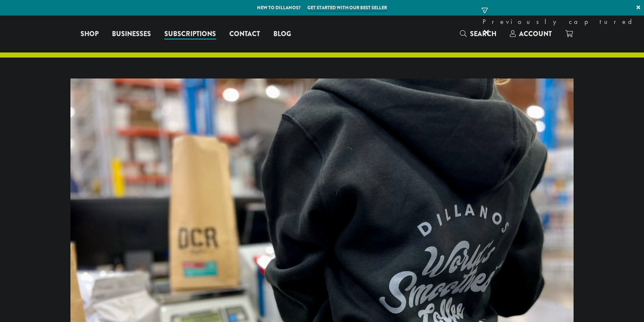  What do you see at coordinates (190, 34) in the screenshot?
I see `span: Subscriptions` at bounding box center [190, 34].